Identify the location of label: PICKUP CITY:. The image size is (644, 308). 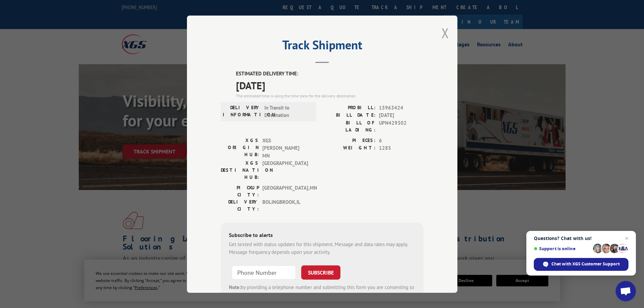
(240, 192).